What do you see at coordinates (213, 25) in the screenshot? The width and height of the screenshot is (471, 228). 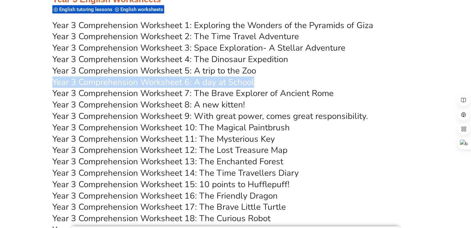 I see `a: Year 3 Comprehension Worksheet 1: Exploring the Wonders of the Pyramids of Giza` at bounding box center [213, 25].